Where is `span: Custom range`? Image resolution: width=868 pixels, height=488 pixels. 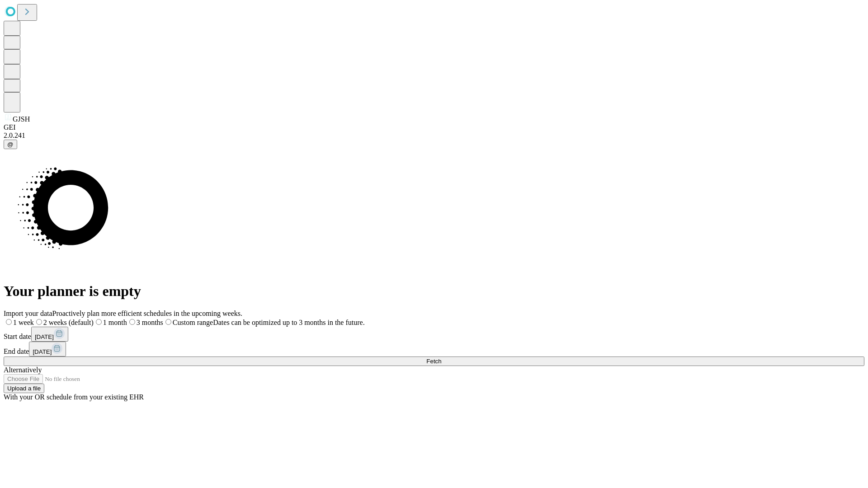
span: Custom range is located at coordinates (193, 322).